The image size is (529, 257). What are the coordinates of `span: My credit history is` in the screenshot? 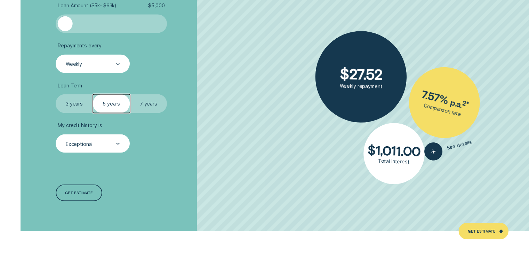 It's located at (80, 125).